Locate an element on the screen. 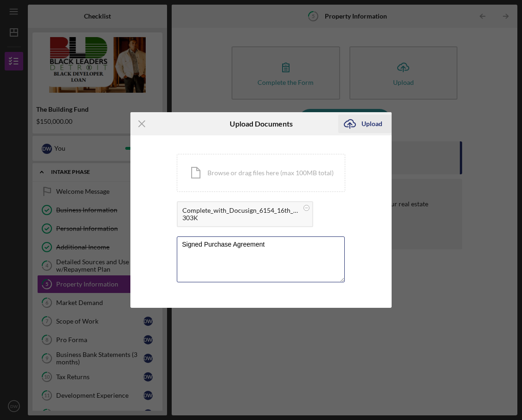 The image size is (522, 420). button: Upload is located at coordinates (365, 124).